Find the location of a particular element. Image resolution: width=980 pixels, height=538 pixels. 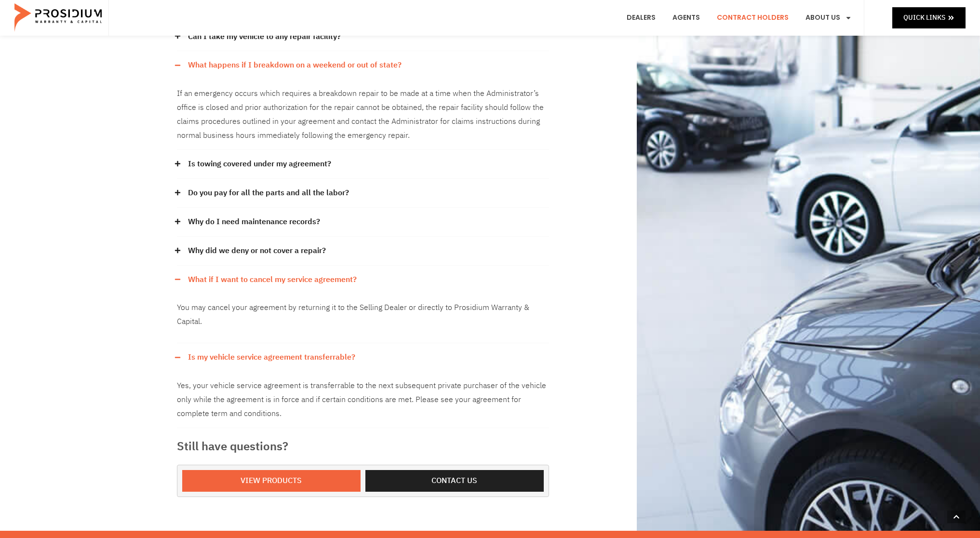

div: Why did we deny or not cover a repair? is located at coordinates (363, 251).